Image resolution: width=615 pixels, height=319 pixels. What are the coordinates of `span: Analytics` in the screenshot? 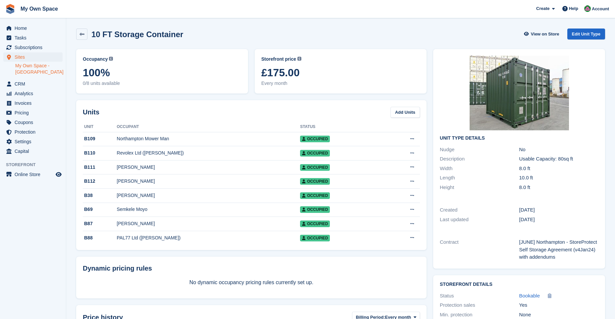 It's located at (34, 93).